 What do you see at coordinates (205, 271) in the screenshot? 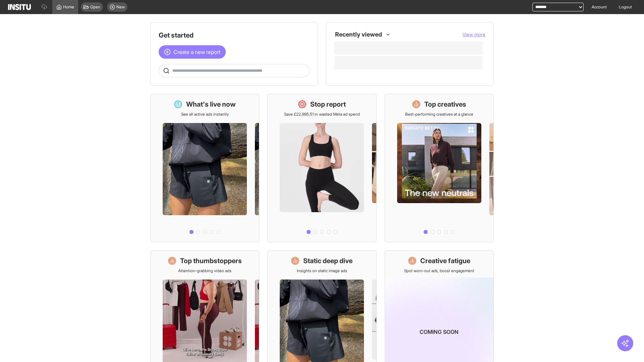
I see `p: Attention-grabbing video ads` at bounding box center [205, 271].